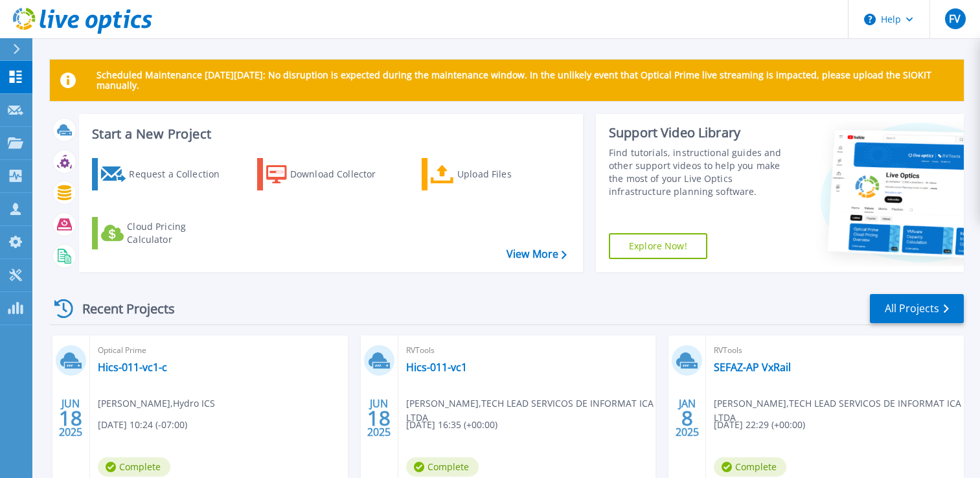 This screenshot has height=478, width=980. Describe the element at coordinates (494, 174) in the screenshot. I see `a: Upload Files` at that location.